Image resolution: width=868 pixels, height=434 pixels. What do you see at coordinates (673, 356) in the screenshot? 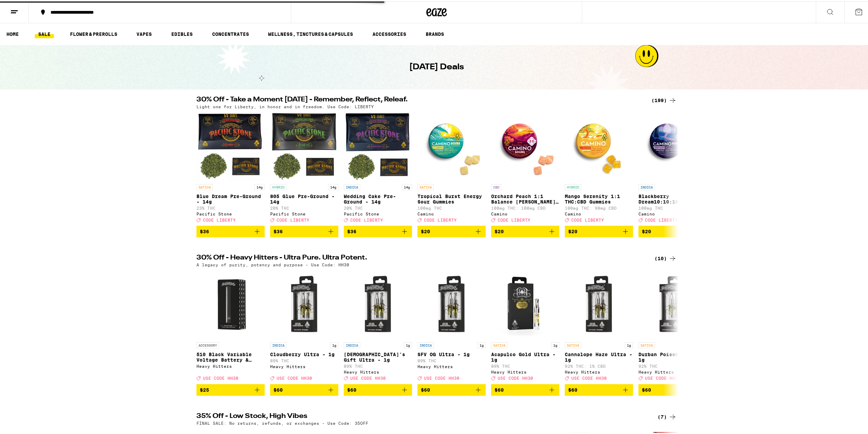
I see `p: Durban Poison Ultra - 1g` at bounding box center [673, 356].